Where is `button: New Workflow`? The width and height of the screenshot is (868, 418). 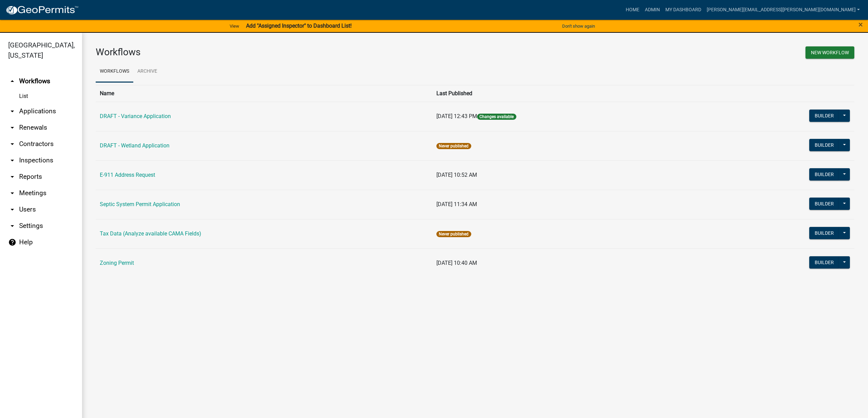 button: New Workflow is located at coordinates (829, 53).